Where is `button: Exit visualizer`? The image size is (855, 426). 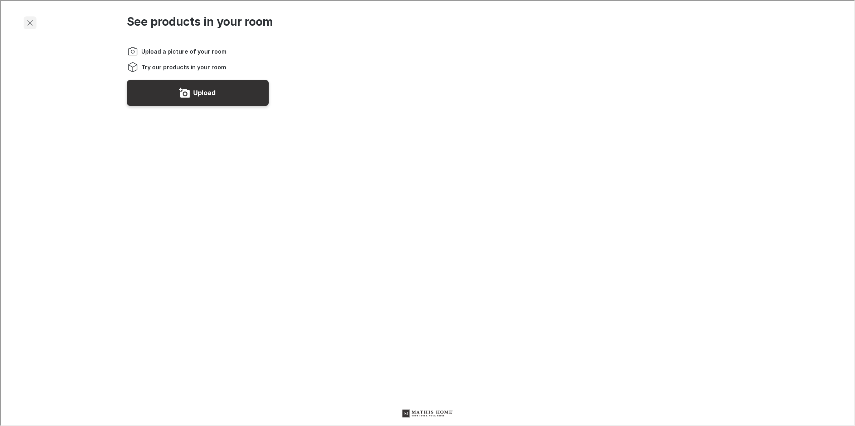 button: Exit visualizer is located at coordinates (29, 22).